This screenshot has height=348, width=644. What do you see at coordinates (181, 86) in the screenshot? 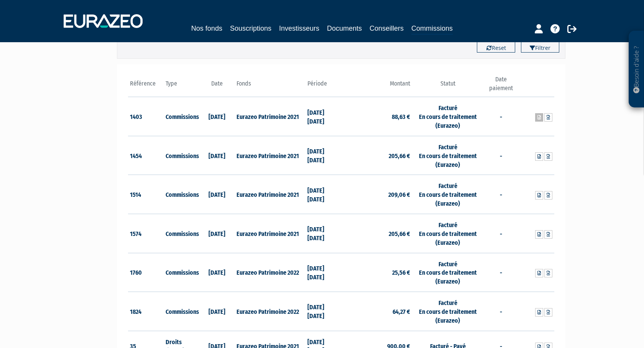
I see `th: Type` at bounding box center [181, 86].